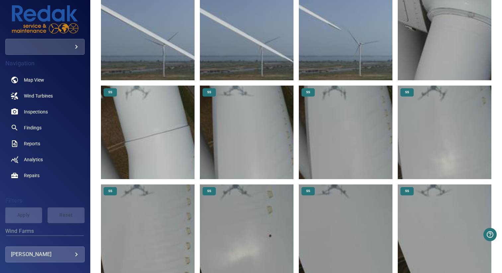 The image size is (502, 273). I want to click on a: windturbines noActive, so click(45, 96).